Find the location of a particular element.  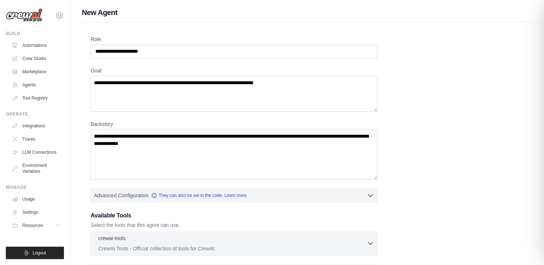

div: Operate is located at coordinates (35, 114).